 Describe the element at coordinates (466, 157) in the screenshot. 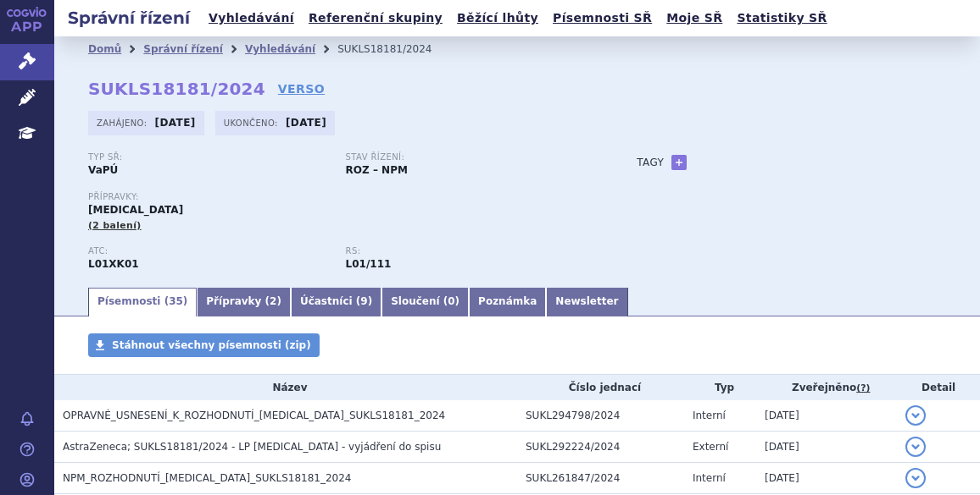

I see `p: Stav řízení:` at that location.